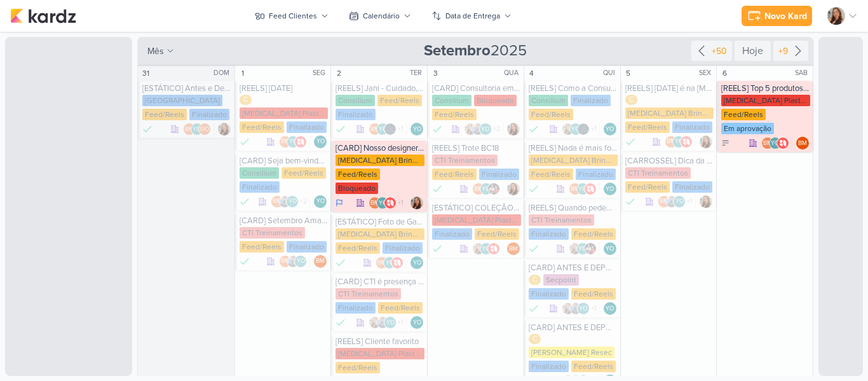  Describe the element at coordinates (707, 73) in the screenshot. I see `div: SEX` at that location.